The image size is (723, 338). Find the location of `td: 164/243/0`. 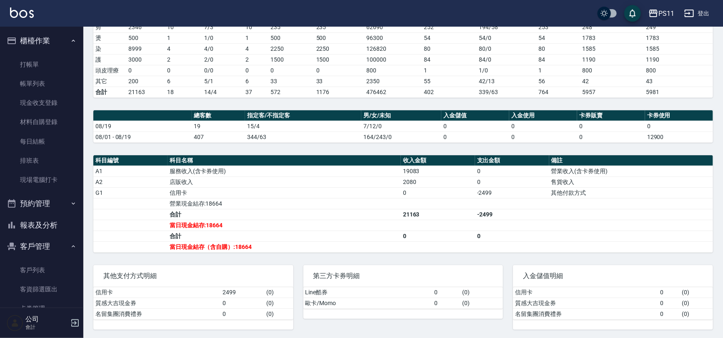

td: 164/243/0 is located at coordinates (401, 137).